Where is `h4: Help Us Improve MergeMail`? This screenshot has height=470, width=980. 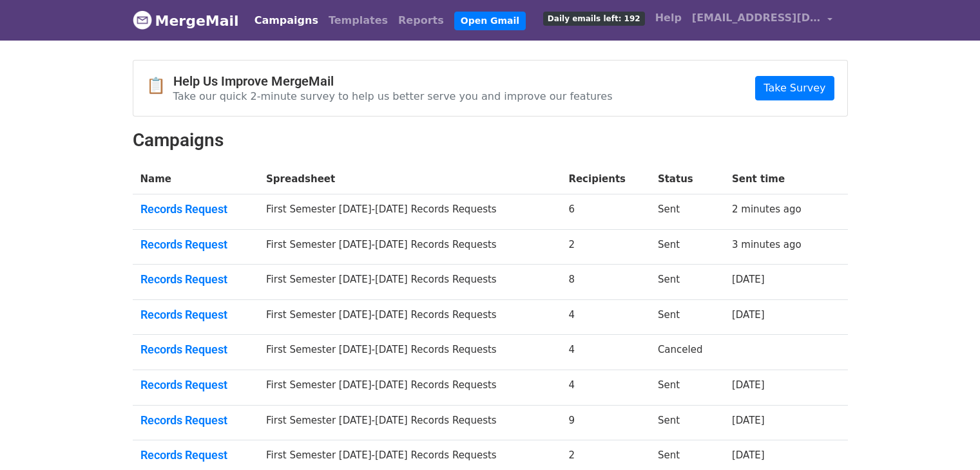
h4: Help Us Improve MergeMail is located at coordinates (393, 81).